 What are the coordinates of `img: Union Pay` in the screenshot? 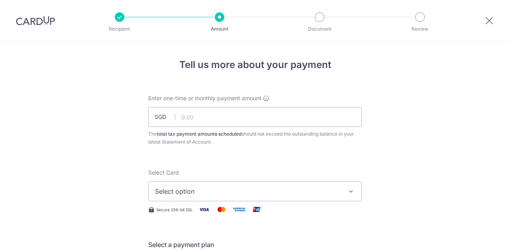 It's located at (257, 210).